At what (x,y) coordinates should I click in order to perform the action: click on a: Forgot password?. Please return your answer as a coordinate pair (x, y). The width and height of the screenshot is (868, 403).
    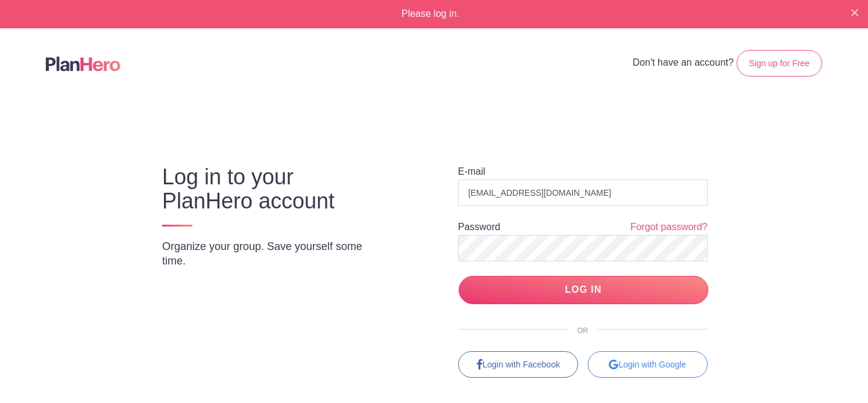
    Looking at the image, I should click on (669, 227).